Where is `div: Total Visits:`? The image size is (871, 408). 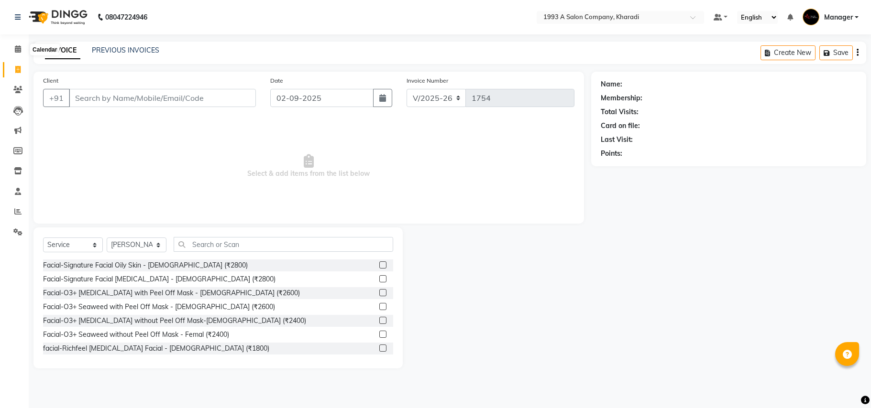 div: Total Visits: is located at coordinates (619, 112).